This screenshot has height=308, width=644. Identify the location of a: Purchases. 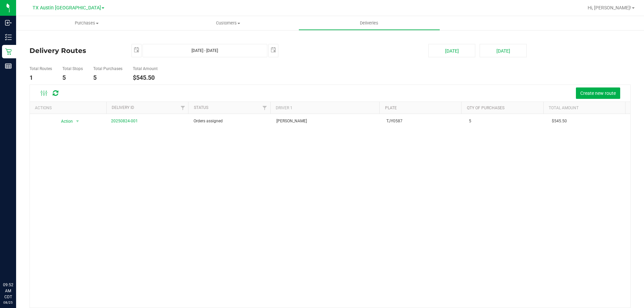
(87, 23).